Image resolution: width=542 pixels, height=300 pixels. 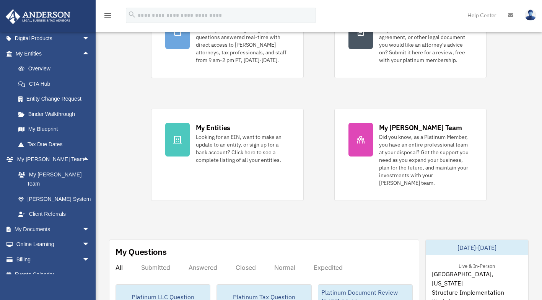 I want to click on a: My Blueprint, so click(x=56, y=129).